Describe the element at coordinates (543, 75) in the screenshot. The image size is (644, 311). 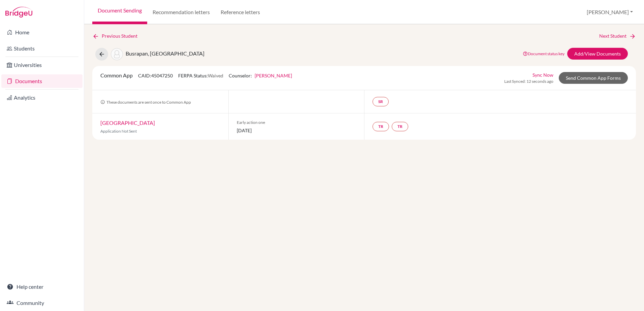
I see `a: Sync Now` at that location.